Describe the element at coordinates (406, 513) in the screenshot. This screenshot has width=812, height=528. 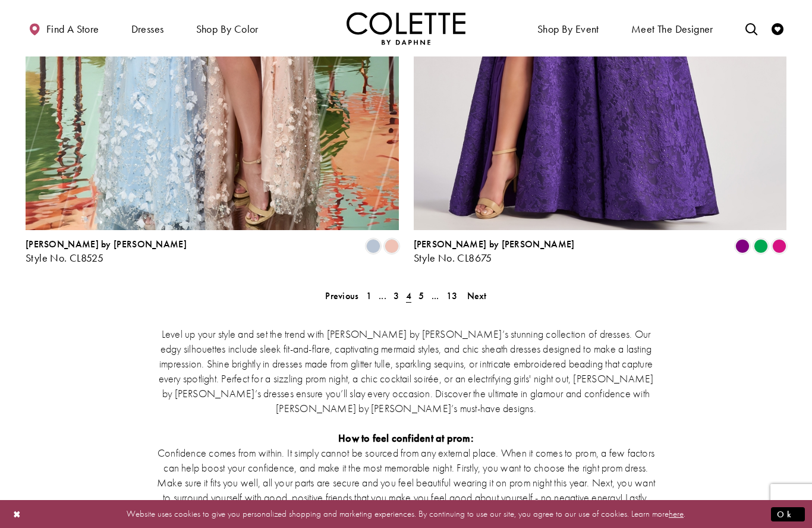
I see `p: Website uses cookies to give you personalized shopping and marketing experiences. By continuing t...` at that location.